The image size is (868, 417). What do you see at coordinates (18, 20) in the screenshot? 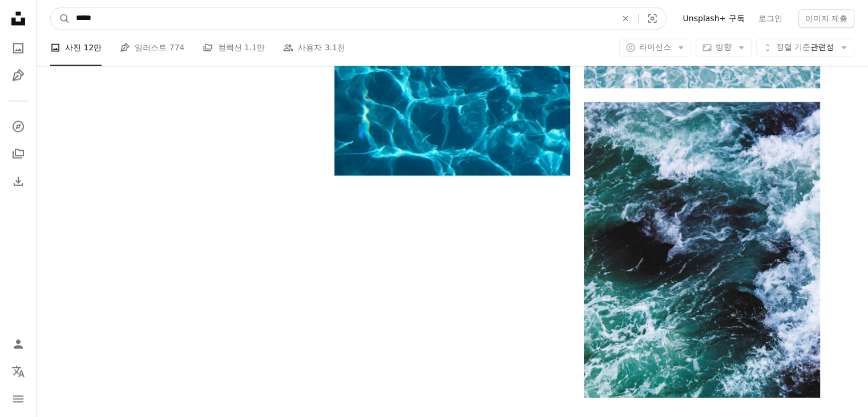
I see `a: 홈 — Unsplash` at bounding box center [18, 20].